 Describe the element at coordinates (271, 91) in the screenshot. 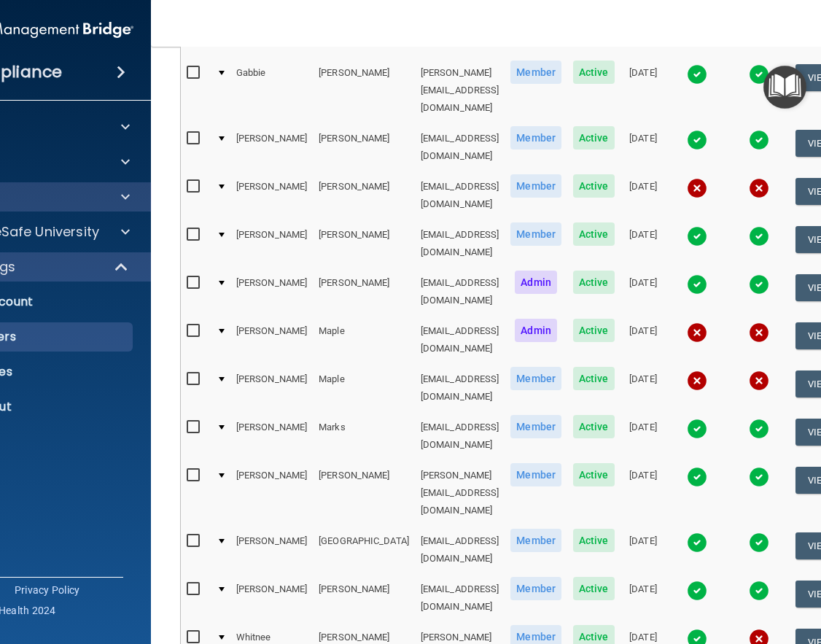

I see `td: Gabbie` at that location.